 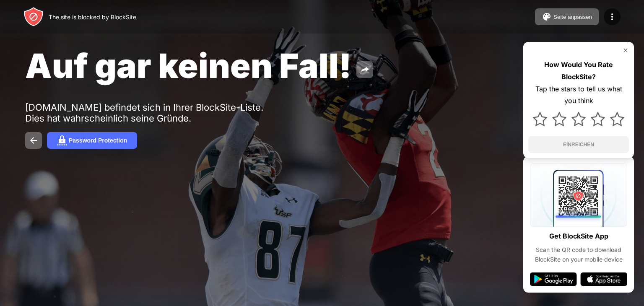 What do you see at coordinates (365, 69) in the screenshot?
I see `img: share.svg` at bounding box center [365, 69].